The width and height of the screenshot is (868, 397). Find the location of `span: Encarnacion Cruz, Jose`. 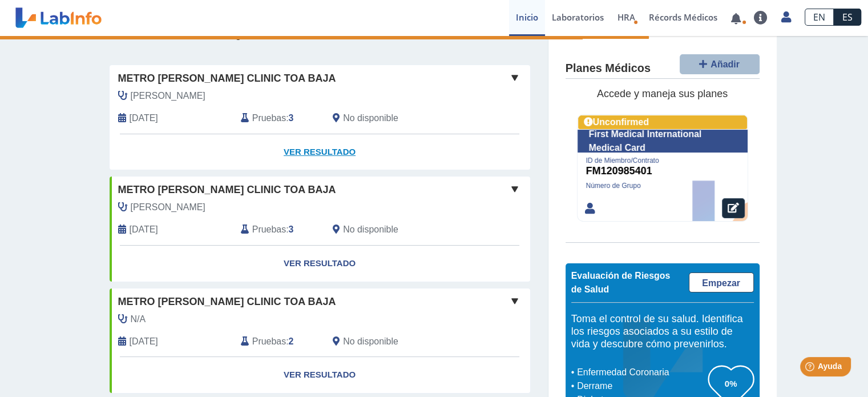

span: Encarnacion Cruz, Jose is located at coordinates (168, 96).